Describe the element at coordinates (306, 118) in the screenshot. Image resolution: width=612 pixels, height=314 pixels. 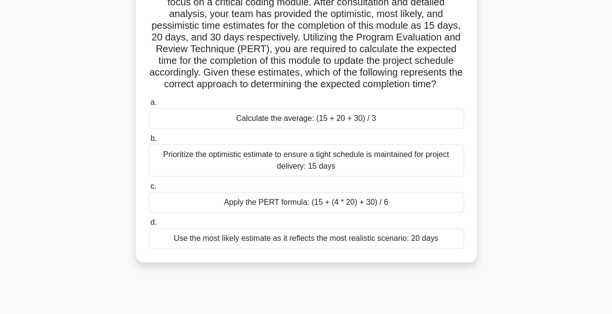
I see `div: Calculate the average: (15 + 20 + 30) / 3` at that location.